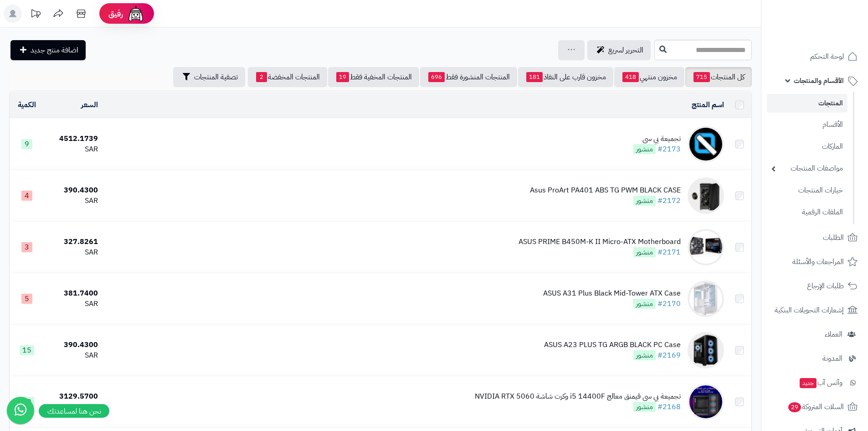 The image size is (868, 431). Describe the element at coordinates (706, 247) in the screenshot. I see `img: ASUS PRIME B450M-K II Micro-ATX Motherboard` at that location.